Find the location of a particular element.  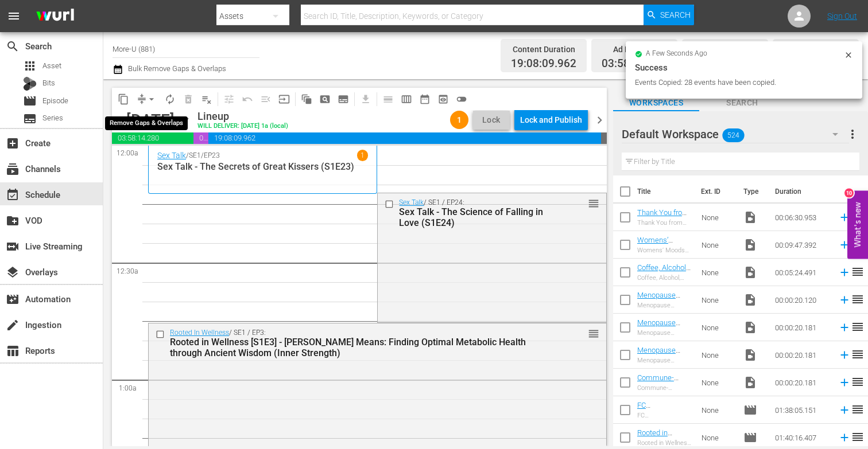

a: Menopause Awareness Month Promo Option 1 is located at coordinates (659, 363).